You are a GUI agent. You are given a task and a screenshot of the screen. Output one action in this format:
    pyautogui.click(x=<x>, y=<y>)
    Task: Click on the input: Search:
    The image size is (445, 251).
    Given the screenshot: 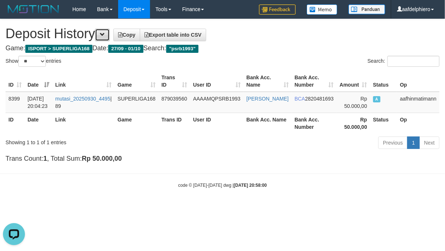 What is the action you would take?
    pyautogui.click(x=413, y=61)
    